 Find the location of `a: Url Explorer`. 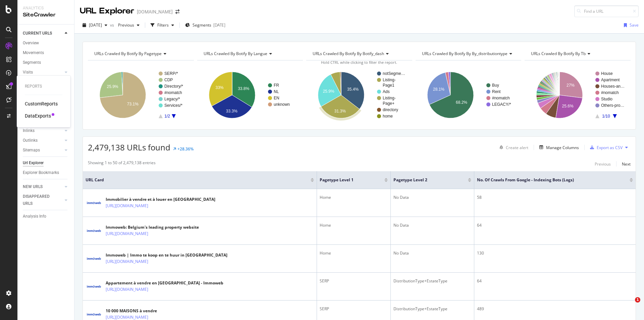

a: Url Explorer is located at coordinates (46, 163).